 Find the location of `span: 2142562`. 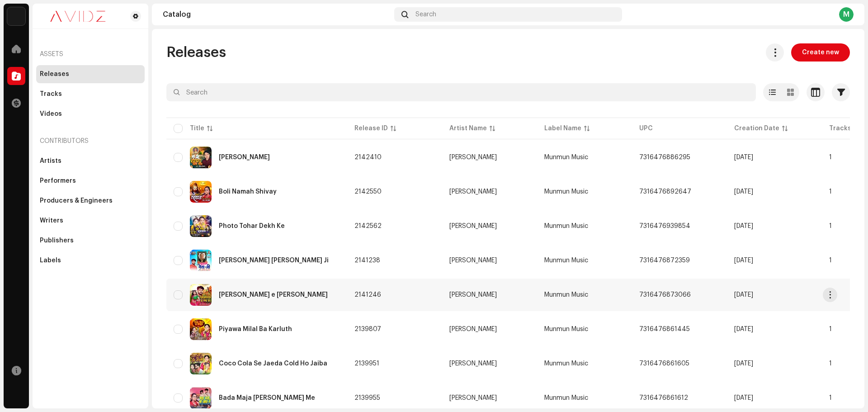

span: 2142562 is located at coordinates (368, 226).